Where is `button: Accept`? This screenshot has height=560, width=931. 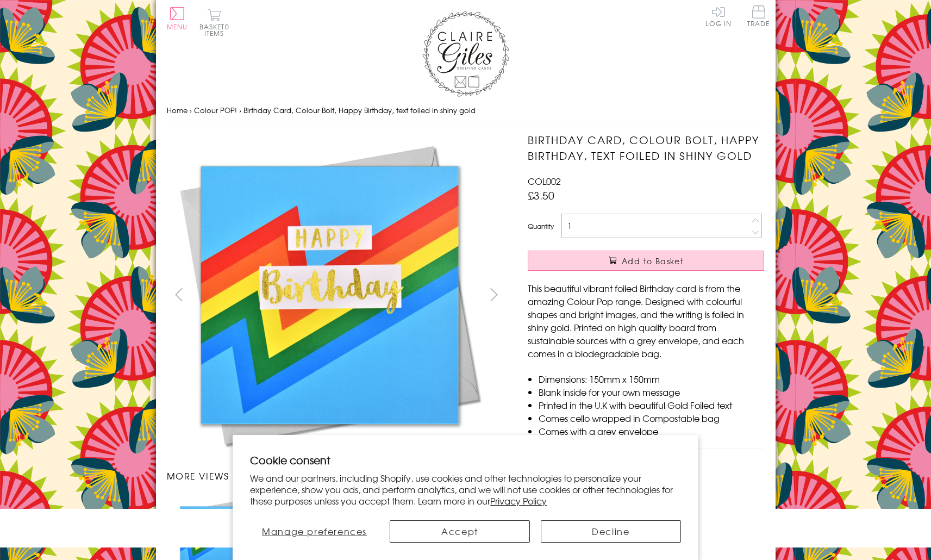
button: Accept is located at coordinates (460, 531).